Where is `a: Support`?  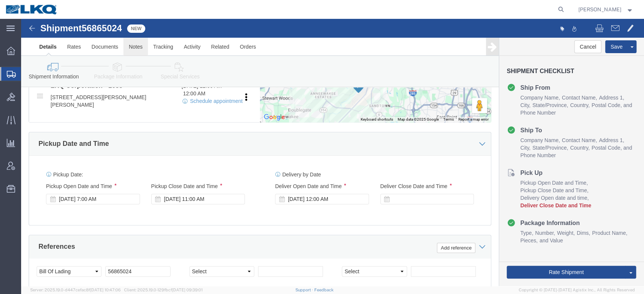
a: Support is located at coordinates (305, 290).